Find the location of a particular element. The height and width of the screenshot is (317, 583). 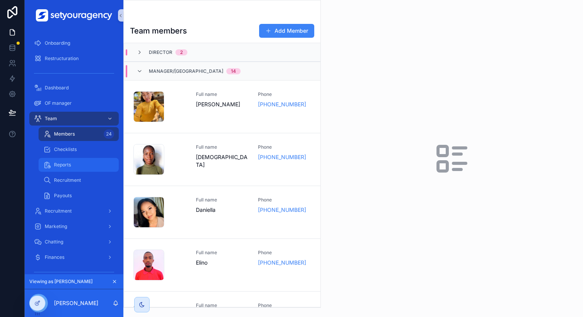

a: Chatting is located at coordinates (74, 242).